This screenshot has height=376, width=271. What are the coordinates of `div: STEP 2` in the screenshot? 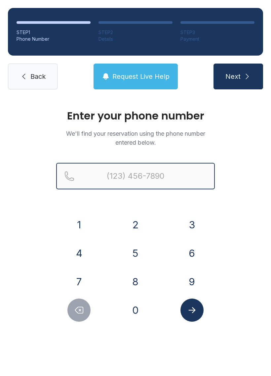 It's located at (136, 32).